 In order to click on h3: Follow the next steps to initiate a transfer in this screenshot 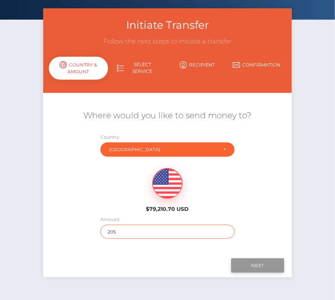, I will do `click(167, 42)`.